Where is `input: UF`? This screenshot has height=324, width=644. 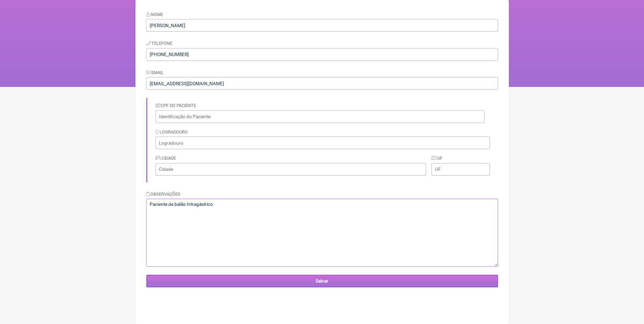 input: UF is located at coordinates (460, 169).